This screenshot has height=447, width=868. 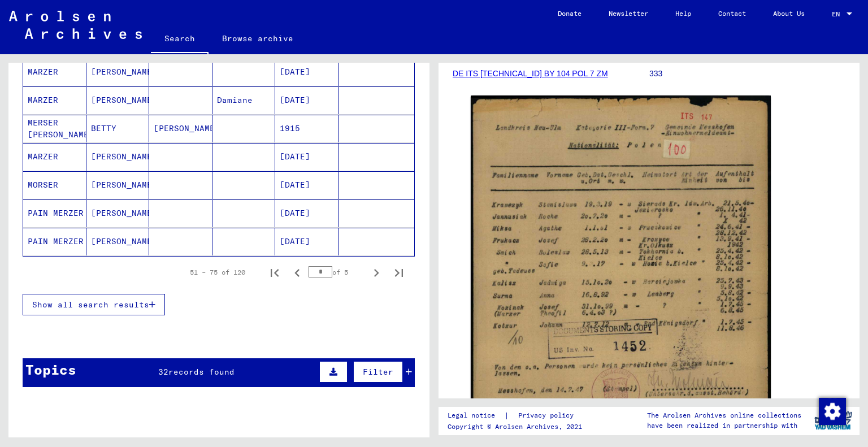 I want to click on mat-cell: MORSER, so click(x=55, y=185).